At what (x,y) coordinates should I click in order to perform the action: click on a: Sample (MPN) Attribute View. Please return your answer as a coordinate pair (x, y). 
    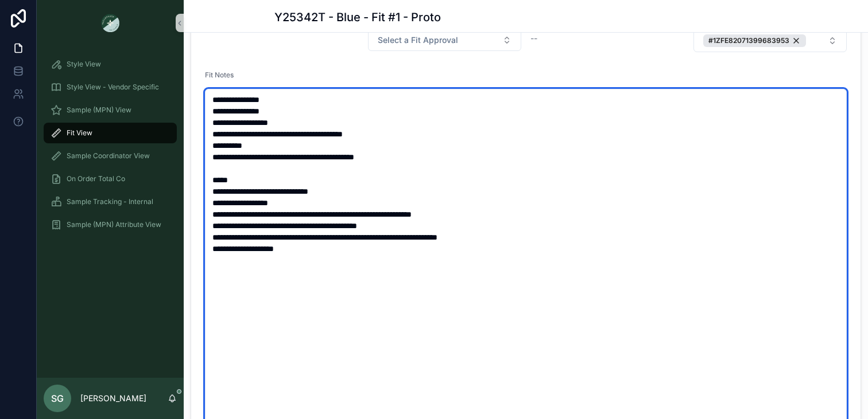
    Looking at the image, I should click on (110, 225).